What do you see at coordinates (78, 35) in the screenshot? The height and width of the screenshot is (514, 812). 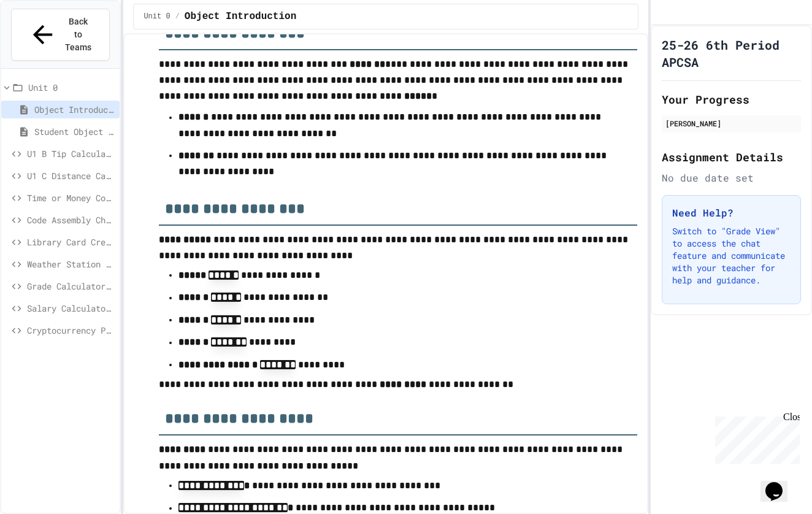 I see `span: Back to Teams` at bounding box center [78, 35].